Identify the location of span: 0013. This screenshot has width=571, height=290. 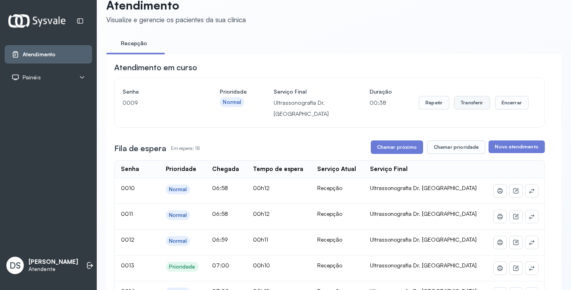
(128, 265).